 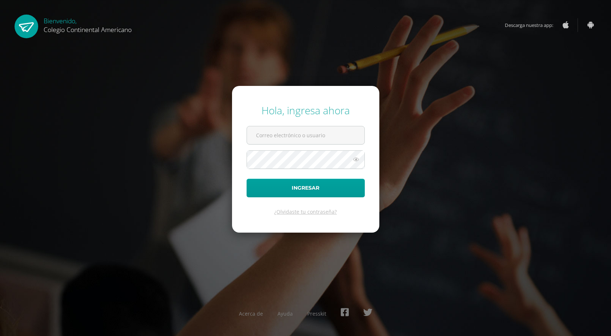 What do you see at coordinates (88, 24) in the screenshot?
I see `div: Bienvenido,` at bounding box center [88, 24].